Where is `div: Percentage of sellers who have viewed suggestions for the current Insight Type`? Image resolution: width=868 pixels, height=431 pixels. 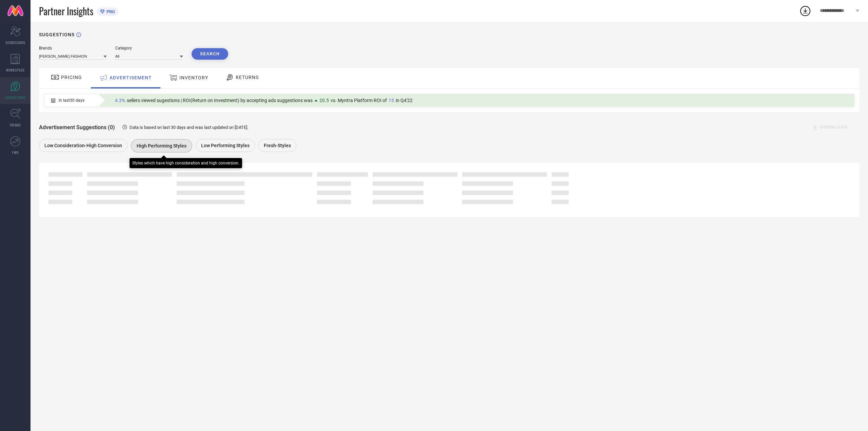
div: Percentage of sellers who have viewed suggestions for the current Insight Type is located at coordinates (264, 100).